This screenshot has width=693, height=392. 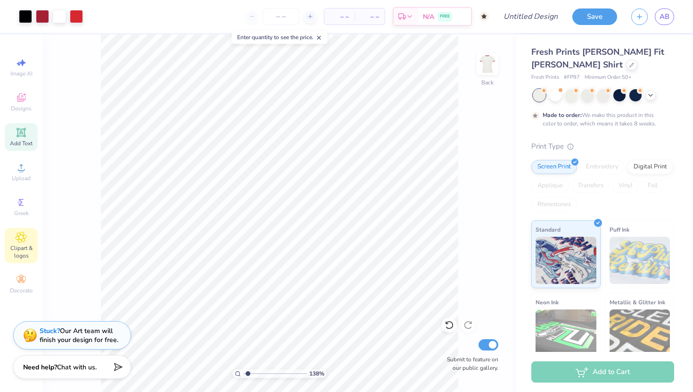 What do you see at coordinates (21, 143) in the screenshot?
I see `span: Add Text` at bounding box center [21, 143].